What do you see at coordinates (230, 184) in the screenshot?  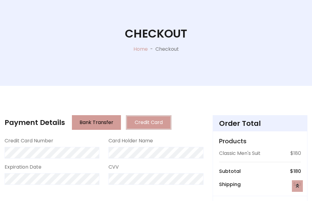 I see `h6: Shipping` at bounding box center [230, 184].